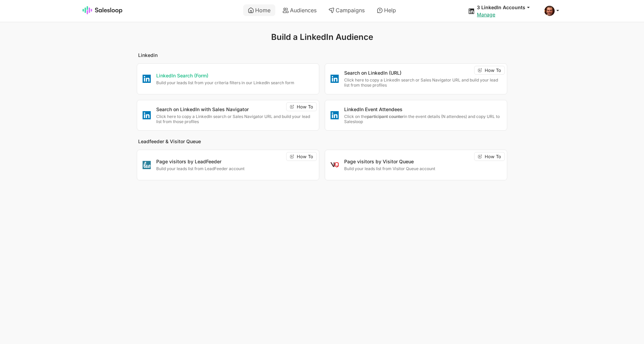 Image resolution: width=644 pixels, height=344 pixels. Describe the element at coordinates (299, 10) in the screenshot. I see `a: Audiences` at that location.